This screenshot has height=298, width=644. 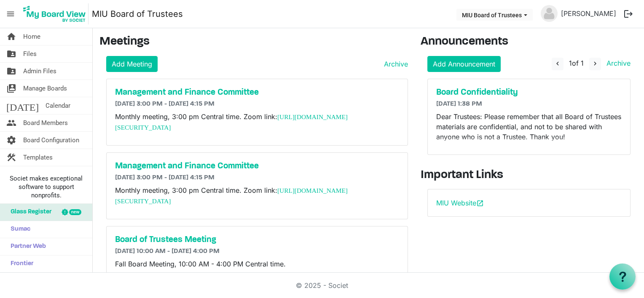 I want to click on span: Templates, so click(x=38, y=157).